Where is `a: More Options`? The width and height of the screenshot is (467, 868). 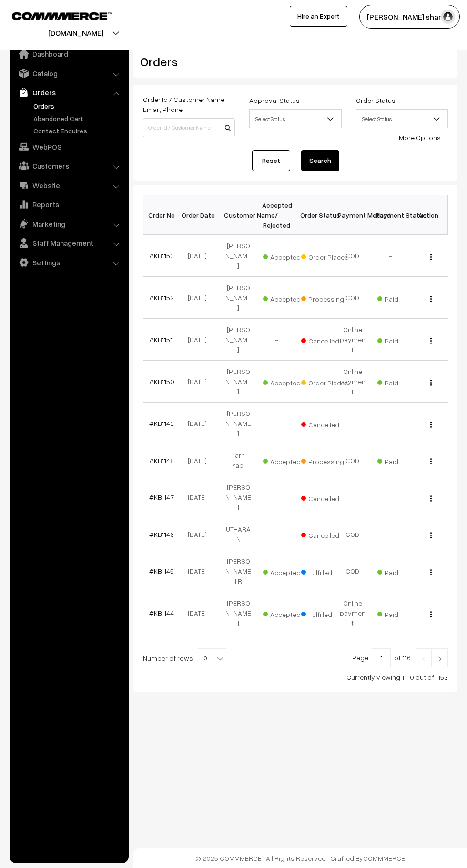 a: More Options is located at coordinates (420, 137).